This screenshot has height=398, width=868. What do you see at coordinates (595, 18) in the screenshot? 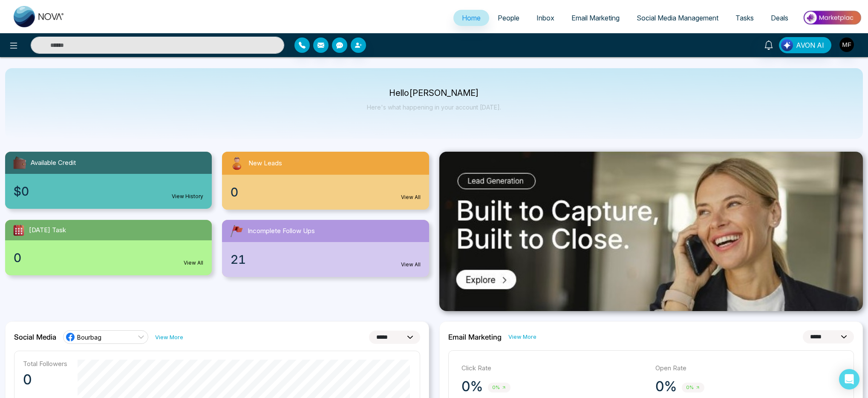
I see `span: Email Marketing` at bounding box center [595, 18].